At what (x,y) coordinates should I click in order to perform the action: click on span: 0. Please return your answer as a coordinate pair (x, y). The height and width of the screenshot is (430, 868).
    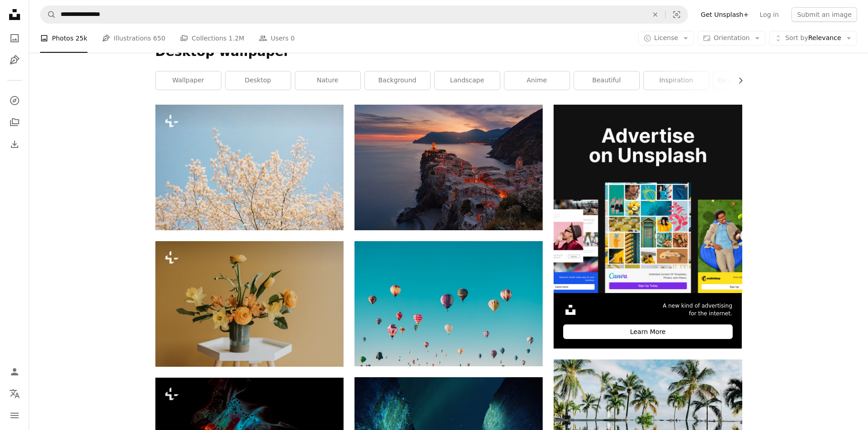
    Looking at the image, I should click on (292, 38).